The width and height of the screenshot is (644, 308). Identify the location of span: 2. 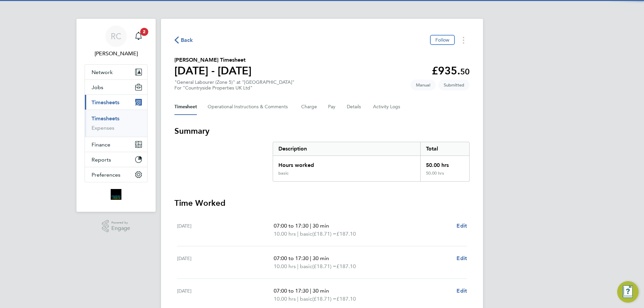
(144, 32).